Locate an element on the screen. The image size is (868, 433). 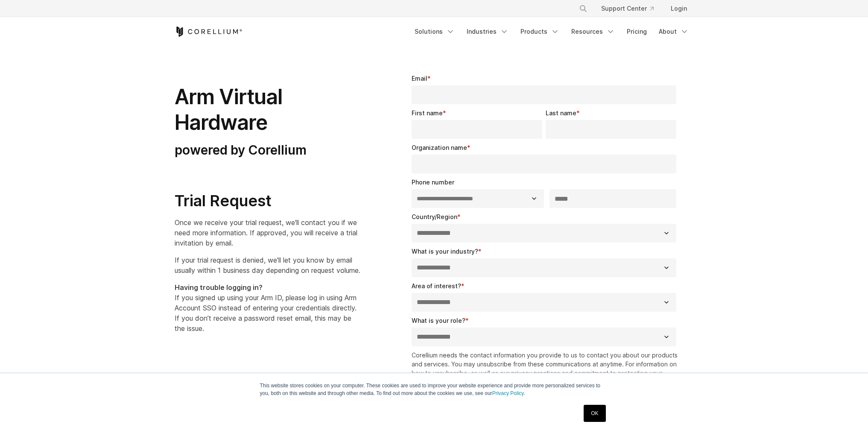
button: Search is located at coordinates (584, 9).